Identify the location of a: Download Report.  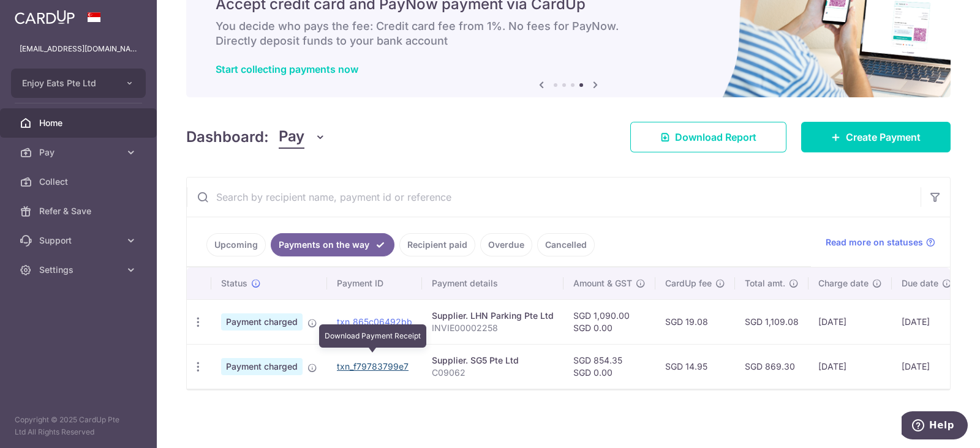
(708, 137).